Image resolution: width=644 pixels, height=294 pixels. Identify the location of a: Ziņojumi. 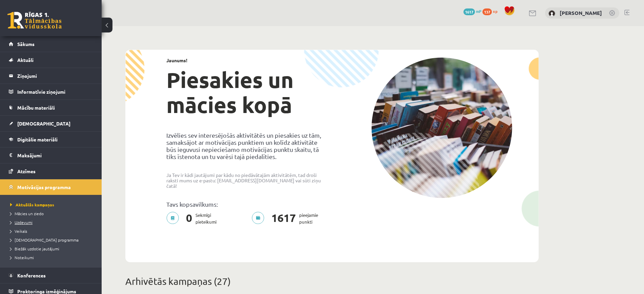
(51, 76).